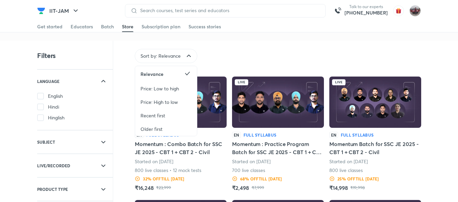 Image resolution: width=458 pixels, height=202 pixels. I want to click on a: Store, so click(128, 27).